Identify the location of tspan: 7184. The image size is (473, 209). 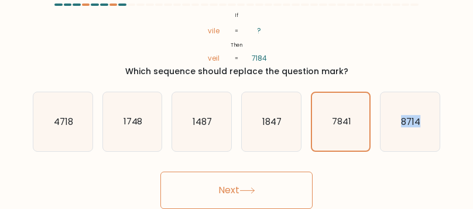
(259, 59).